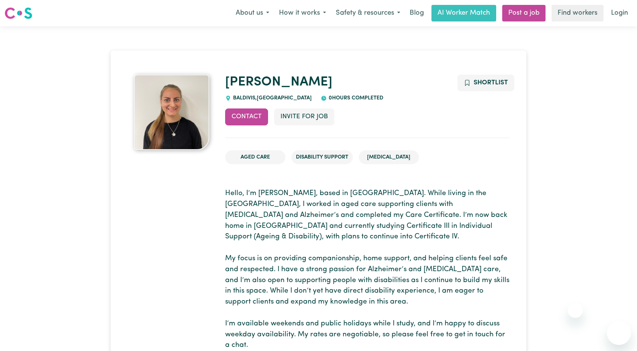 The height and width of the screenshot is (351, 637). Describe the element at coordinates (302, 13) in the screenshot. I see `button: How it works` at that location.